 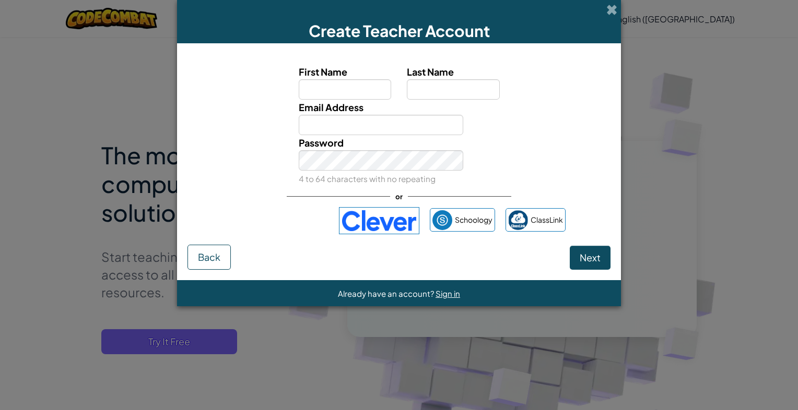 I want to click on img: classlink-logo-small.png, so click(x=518, y=220).